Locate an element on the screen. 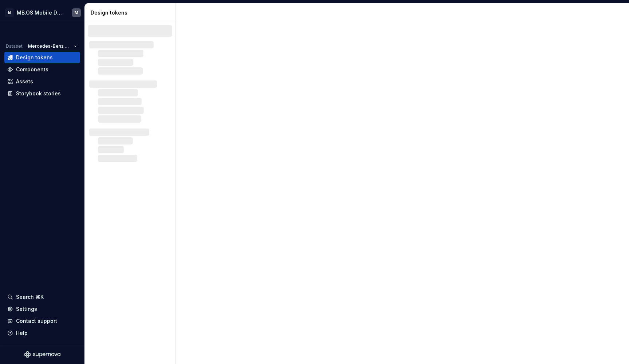  div: Components is located at coordinates (32, 70).